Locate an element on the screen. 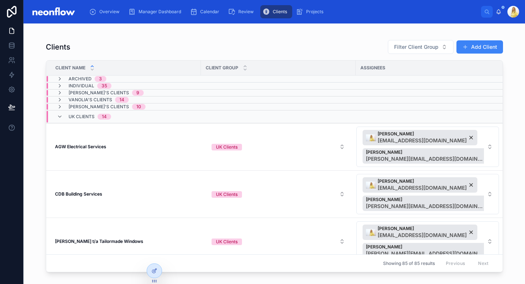 This screenshot has height=284, width=525. span: Showing 85 of 85 results is located at coordinates (409, 263).